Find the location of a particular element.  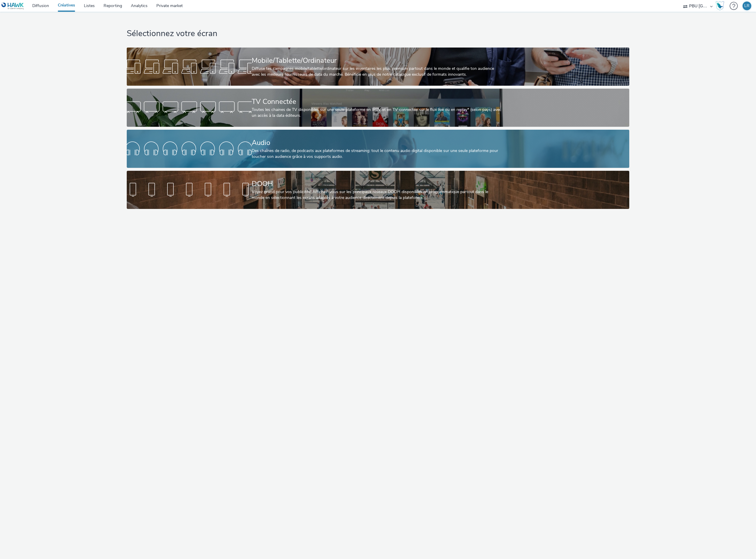

div: LR is located at coordinates (747, 6).